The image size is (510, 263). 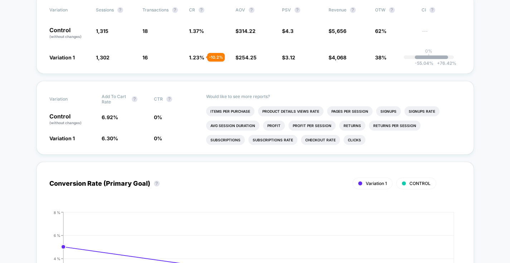 What do you see at coordinates (145, 57) in the screenshot?
I see `span: 16` at bounding box center [145, 57].